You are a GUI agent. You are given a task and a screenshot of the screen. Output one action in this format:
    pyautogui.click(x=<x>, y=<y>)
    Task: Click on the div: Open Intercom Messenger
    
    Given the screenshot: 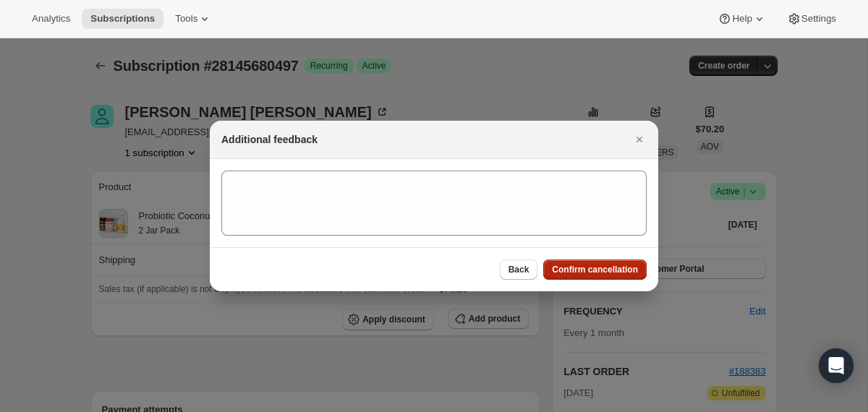 What is the action you would take?
    pyautogui.click(x=836, y=366)
    